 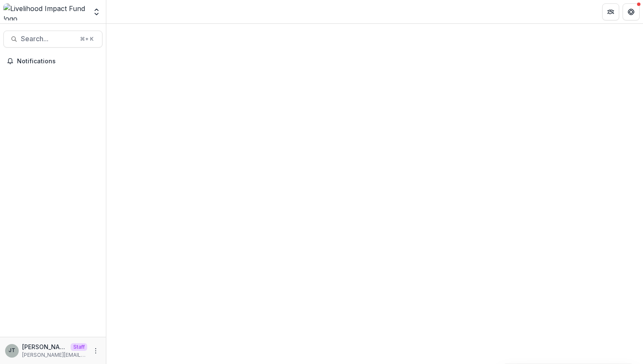 What do you see at coordinates (53, 39) in the screenshot?
I see `button: Search...` at bounding box center [53, 39].